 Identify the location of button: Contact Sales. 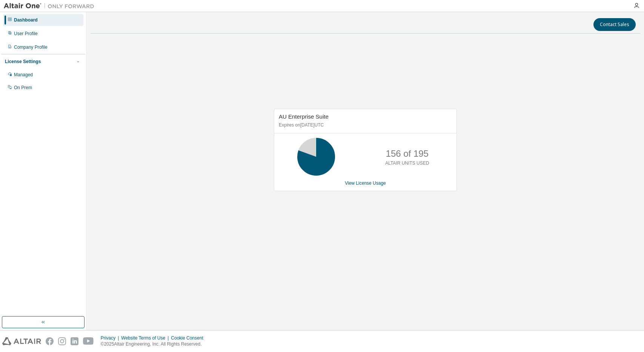
(615, 24).